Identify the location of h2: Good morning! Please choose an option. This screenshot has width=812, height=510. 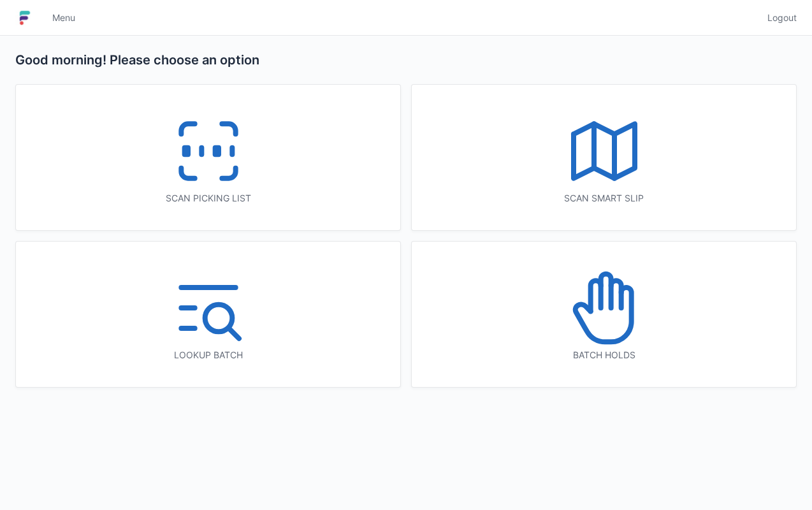
(406, 60).